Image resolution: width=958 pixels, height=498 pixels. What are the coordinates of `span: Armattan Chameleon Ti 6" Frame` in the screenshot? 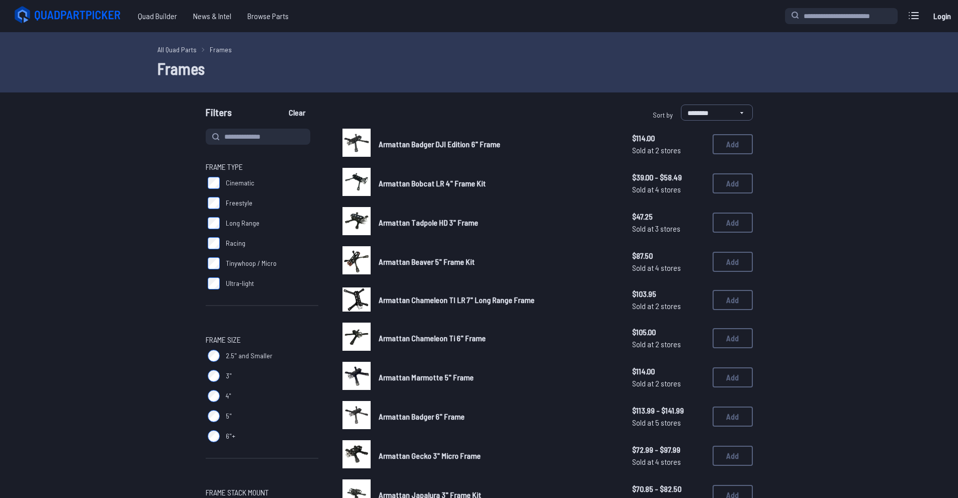 It's located at (432, 338).